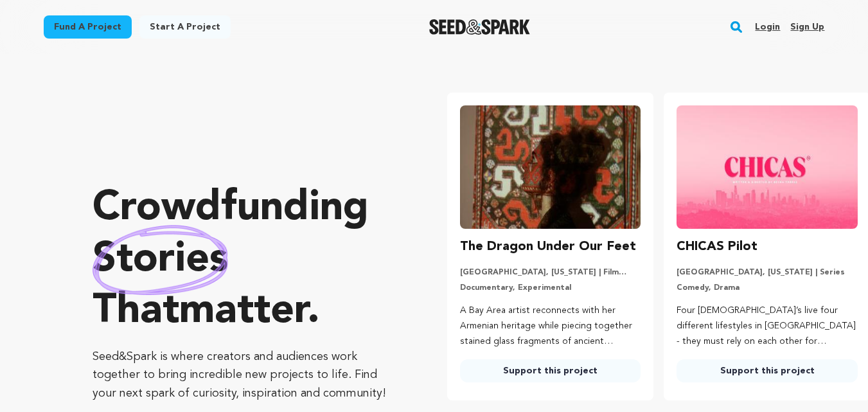 The width and height of the screenshot is (868, 412). Describe the element at coordinates (243, 311) in the screenshot. I see `span: matter` at that location.